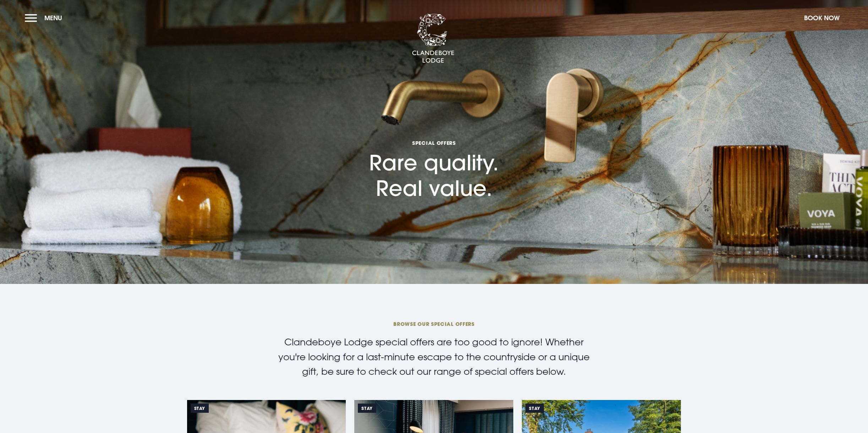 The image size is (868, 433). Describe the element at coordinates (434, 324) in the screenshot. I see `span: BROWSE OUR SPECIAL OFFERS` at that location.